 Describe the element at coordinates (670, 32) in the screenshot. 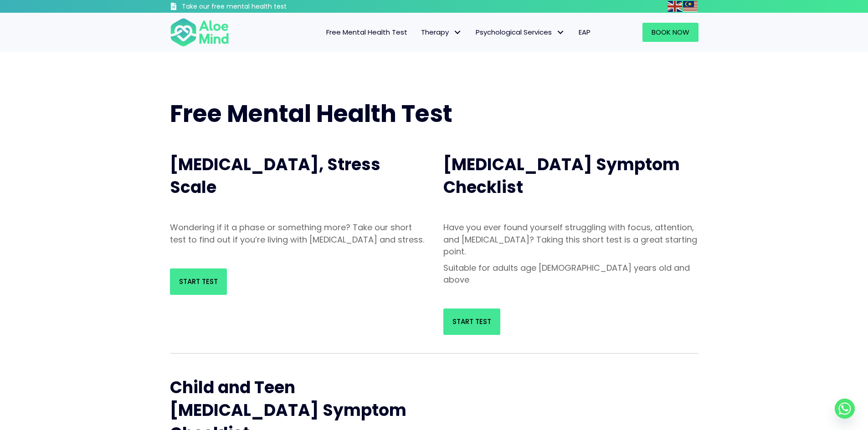

I see `a: Book Now` at that location.